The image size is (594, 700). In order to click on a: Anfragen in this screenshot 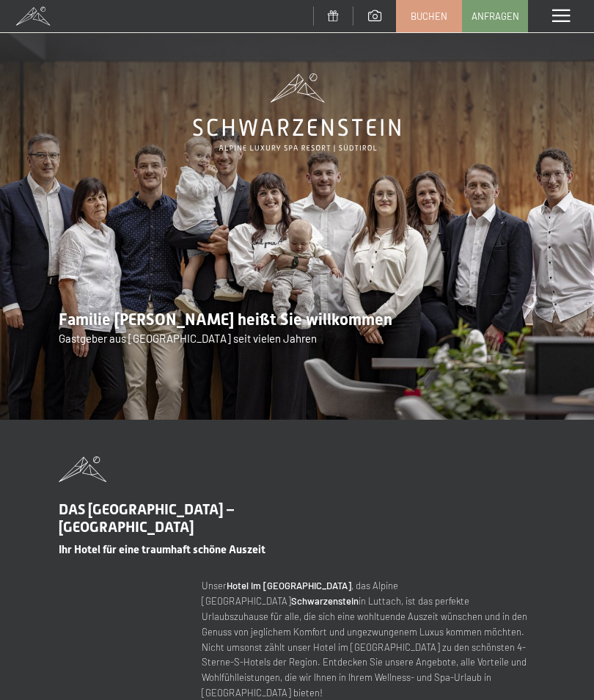, I will do `click(495, 16)`.